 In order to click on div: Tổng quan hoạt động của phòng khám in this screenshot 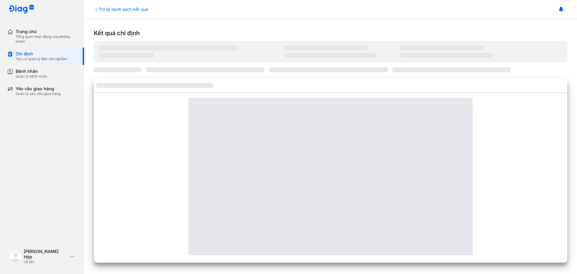, I will do `click(46, 39)`.